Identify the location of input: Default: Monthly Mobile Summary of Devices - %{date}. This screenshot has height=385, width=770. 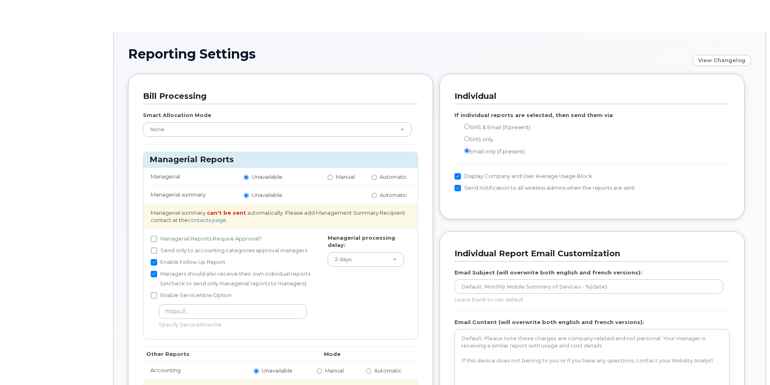
(589, 287).